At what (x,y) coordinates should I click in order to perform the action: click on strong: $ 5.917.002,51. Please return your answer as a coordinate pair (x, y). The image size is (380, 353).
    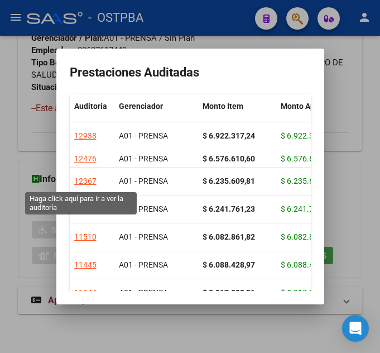
    Looking at the image, I should click on (229, 292).